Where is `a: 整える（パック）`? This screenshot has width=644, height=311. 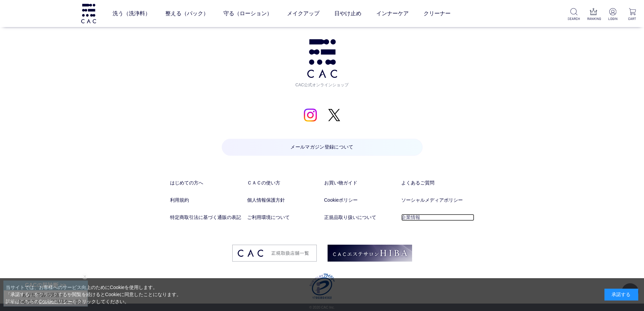 a: 整える（パック） is located at coordinates (187, 14).